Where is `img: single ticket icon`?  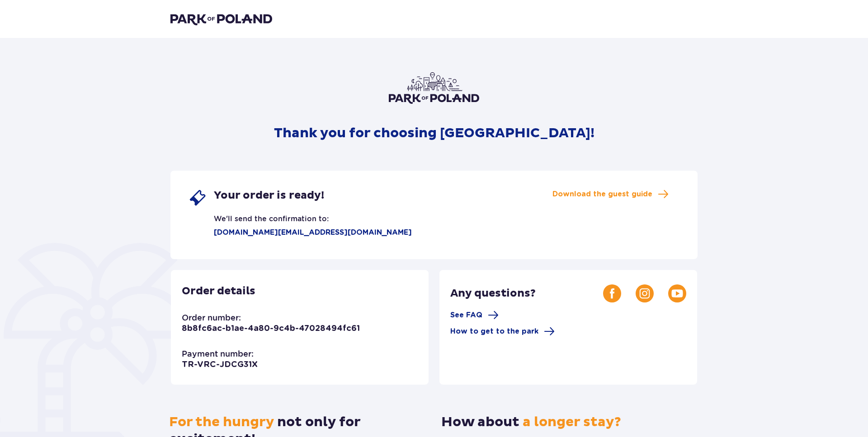 img: single ticket icon is located at coordinates (198, 198).